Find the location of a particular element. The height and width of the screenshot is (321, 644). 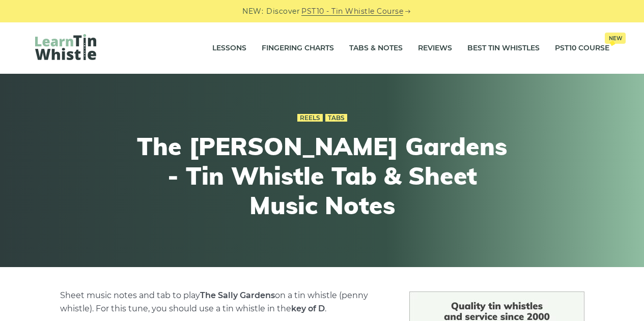

strong: key of D is located at coordinates (308, 308).